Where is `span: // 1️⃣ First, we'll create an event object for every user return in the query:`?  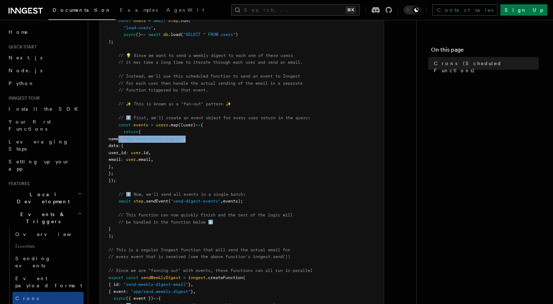
span: // 1️⃣ First, we'll create an event object for every user return in the query: is located at coordinates (214, 118).